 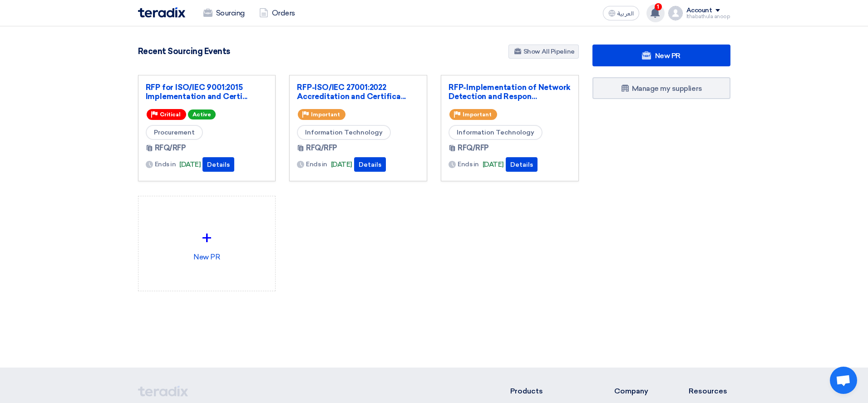 What do you see at coordinates (277, 13) in the screenshot?
I see `a: Orders` at bounding box center [277, 13].